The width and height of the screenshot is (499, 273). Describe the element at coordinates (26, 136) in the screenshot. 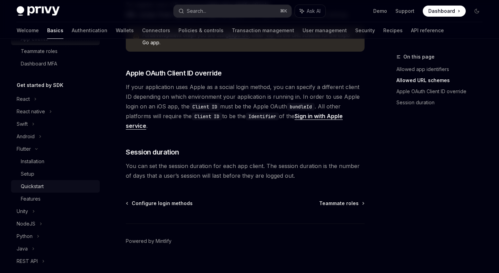

I see `div: Android` at that location.